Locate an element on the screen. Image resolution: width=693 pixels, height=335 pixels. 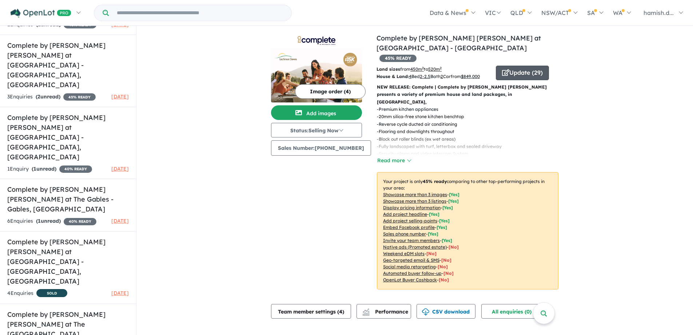
p: - Block out roller blinds (ex wet areas) is located at coordinates (471, 139).